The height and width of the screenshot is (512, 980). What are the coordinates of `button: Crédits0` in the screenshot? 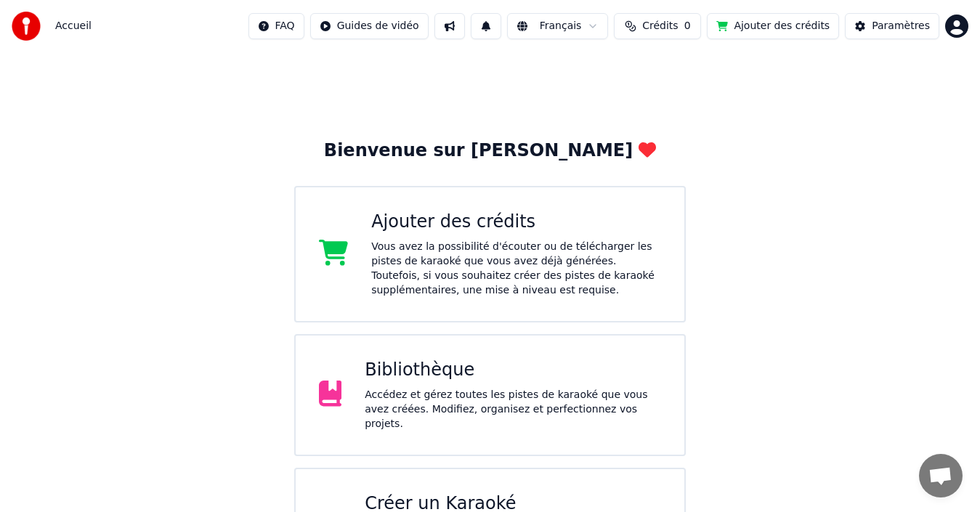 It's located at (657, 26).